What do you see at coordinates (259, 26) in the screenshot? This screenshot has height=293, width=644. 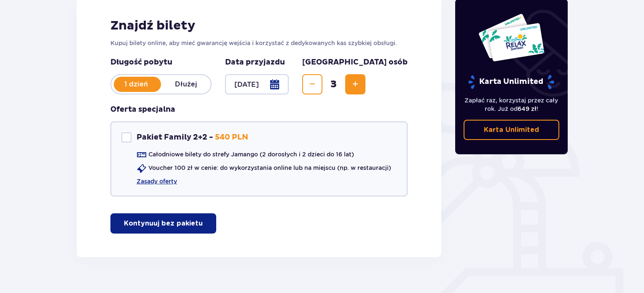 I see `h2: Znajdź bilety` at bounding box center [259, 26].